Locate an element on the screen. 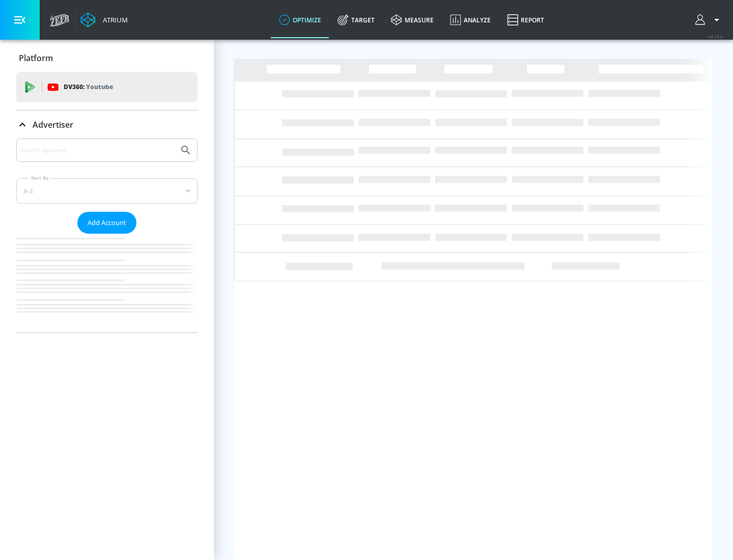 The height and width of the screenshot is (560, 733). label: Sort By is located at coordinates (39, 178).